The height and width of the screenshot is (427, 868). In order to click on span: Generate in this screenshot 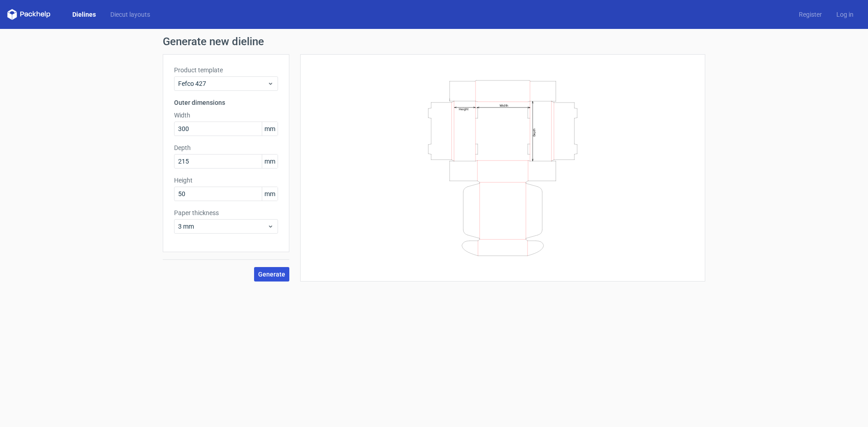, I will do `click(272, 274)`.